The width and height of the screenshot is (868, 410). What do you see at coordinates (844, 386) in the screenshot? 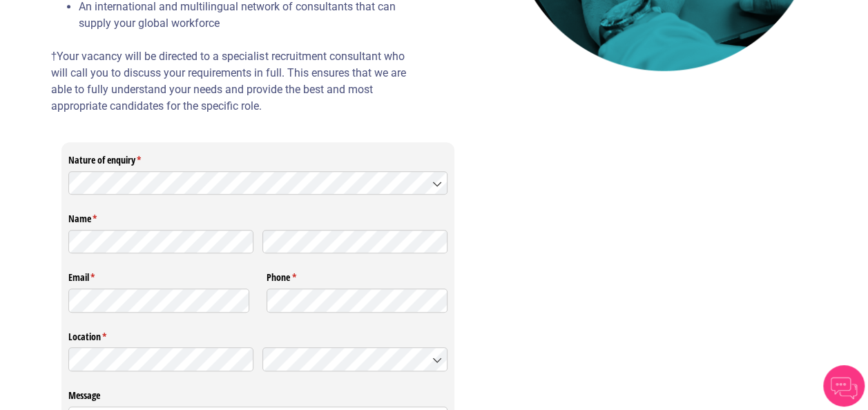
I see `img: Chatbot` at bounding box center [844, 386].